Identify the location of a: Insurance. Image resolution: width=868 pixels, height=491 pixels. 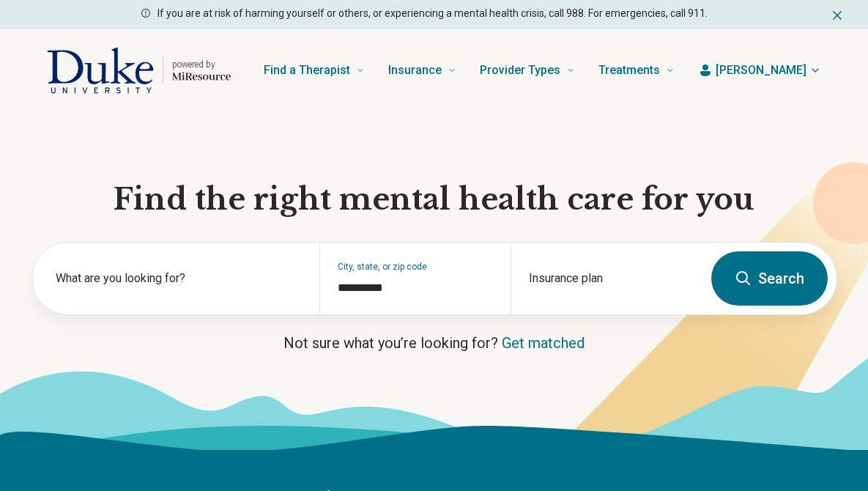
(422, 71).